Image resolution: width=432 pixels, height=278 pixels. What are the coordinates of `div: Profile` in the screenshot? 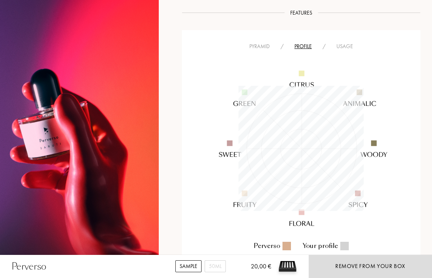 It's located at (303, 46).